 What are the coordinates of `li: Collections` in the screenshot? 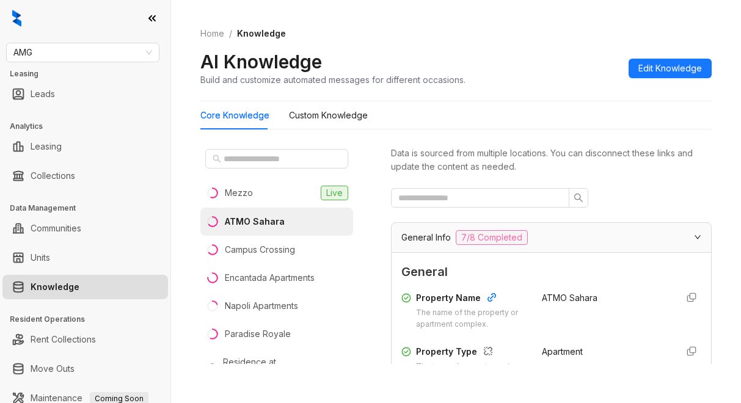 It's located at (85, 176).